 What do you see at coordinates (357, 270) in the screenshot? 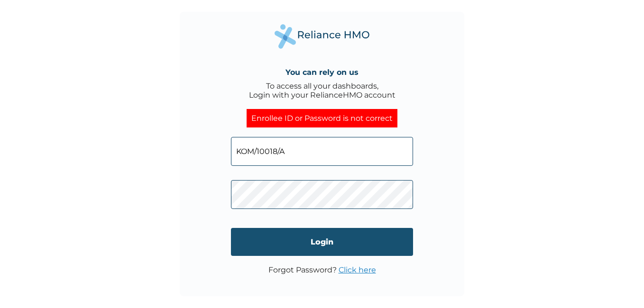
I see `a: Click here` at bounding box center [357, 270].